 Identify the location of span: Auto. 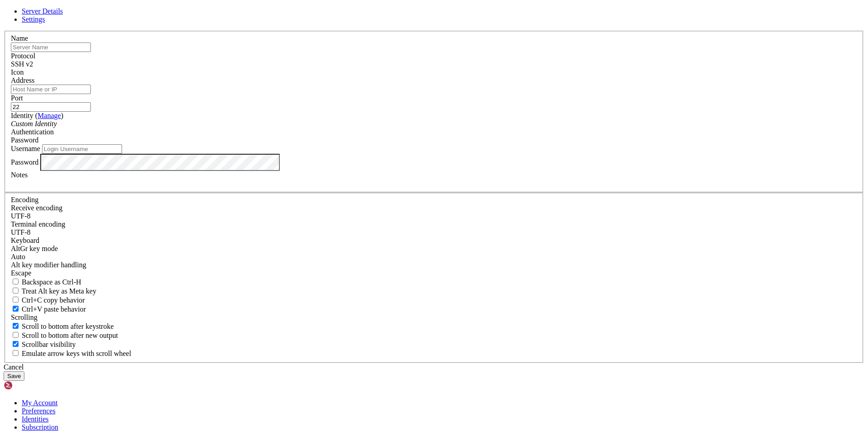
(18, 256).